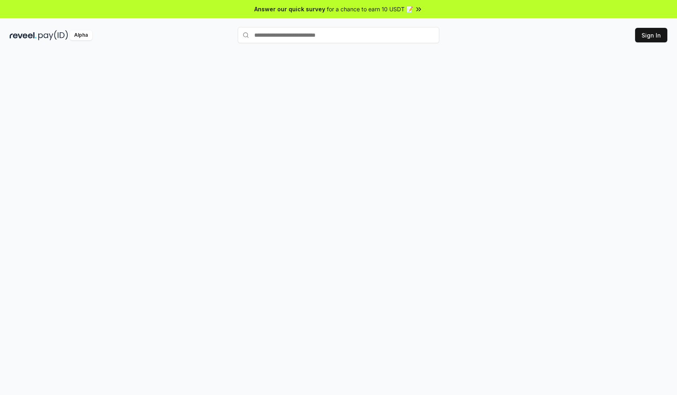 The width and height of the screenshot is (677, 395). I want to click on span: for a chance to earn 10 USDT 📝, so click(370, 9).